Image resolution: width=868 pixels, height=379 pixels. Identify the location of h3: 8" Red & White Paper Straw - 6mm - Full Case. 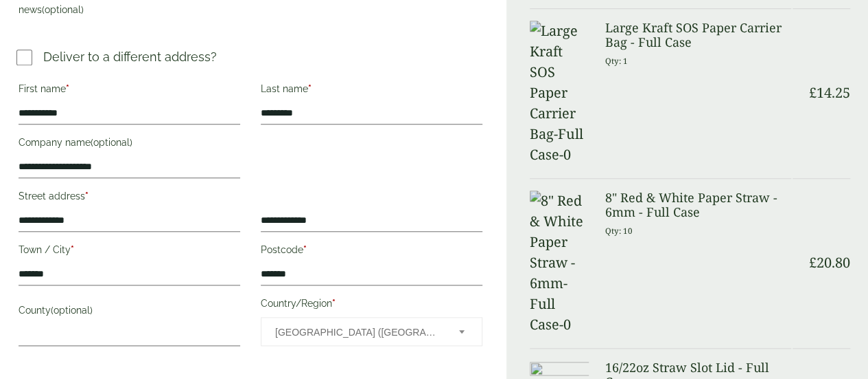
(698, 204).